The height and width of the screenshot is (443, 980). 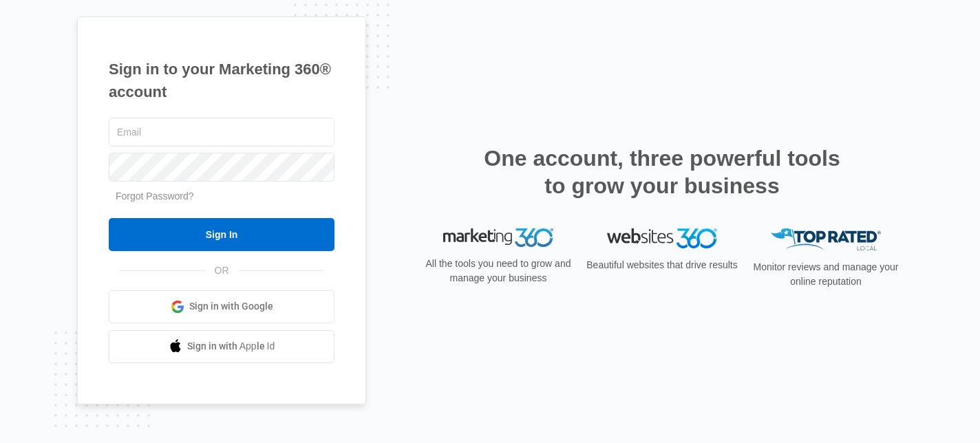 I want to click on span: OR, so click(x=221, y=271).